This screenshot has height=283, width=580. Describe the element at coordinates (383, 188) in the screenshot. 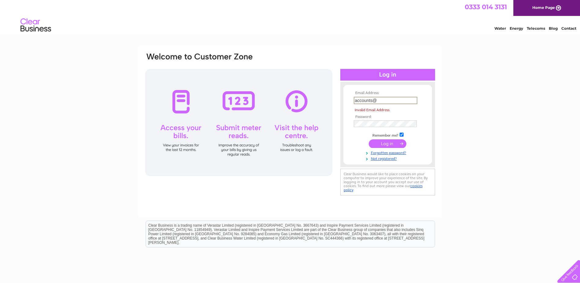

I see `a: cookies policy` at that location.